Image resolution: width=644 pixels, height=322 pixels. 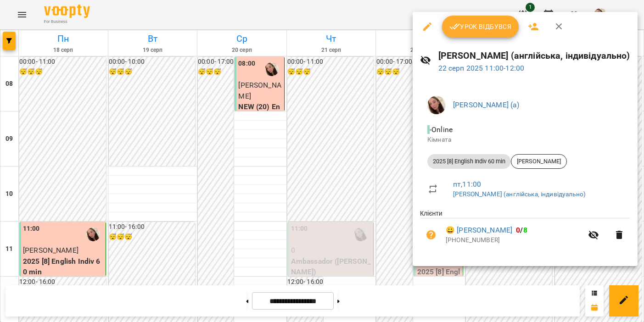 I want to click on a: 22 серп 2025 11:00-12:00, so click(x=481, y=68).